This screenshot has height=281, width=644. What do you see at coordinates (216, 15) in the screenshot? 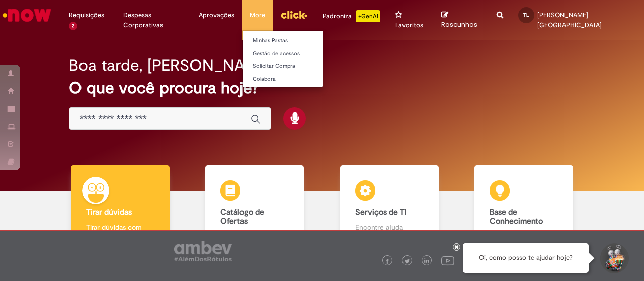
I see `span: Aprovações` at bounding box center [216, 15].